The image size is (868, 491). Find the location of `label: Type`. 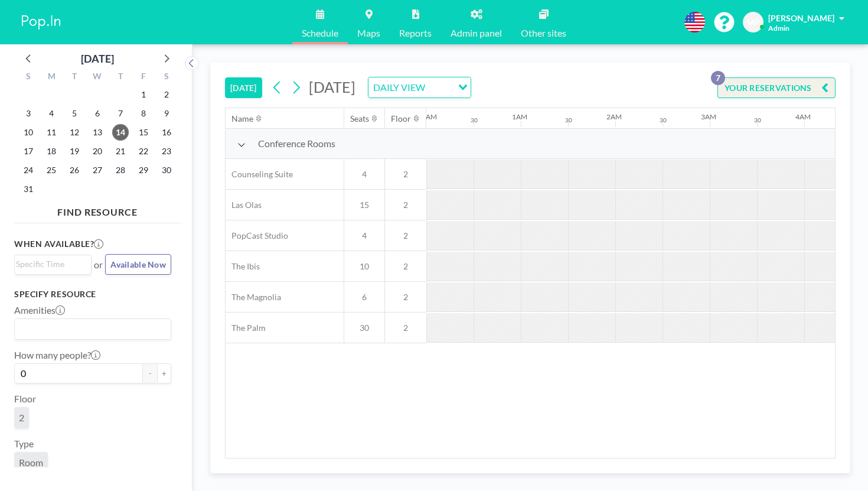

label: Type is located at coordinates (24, 444).